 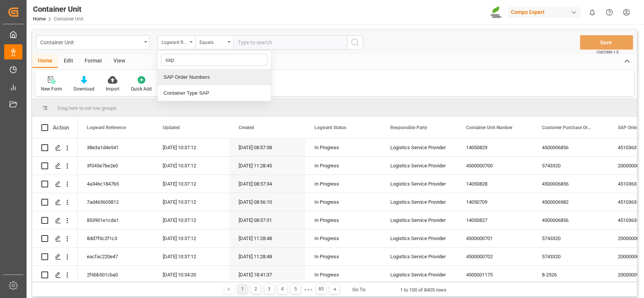 What do you see at coordinates (116, 220) in the screenshot?
I see `div: 853901e1cda1` at bounding box center [116, 220].